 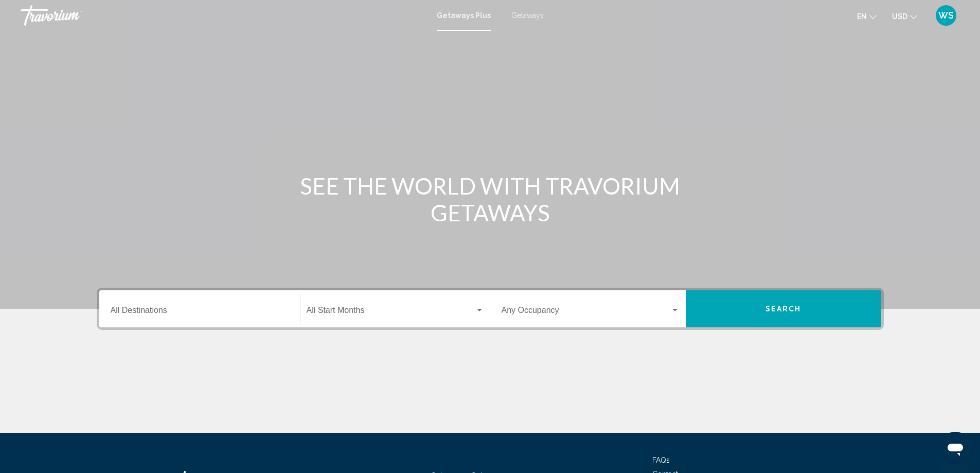 I want to click on a: FAQs, so click(x=661, y=460).